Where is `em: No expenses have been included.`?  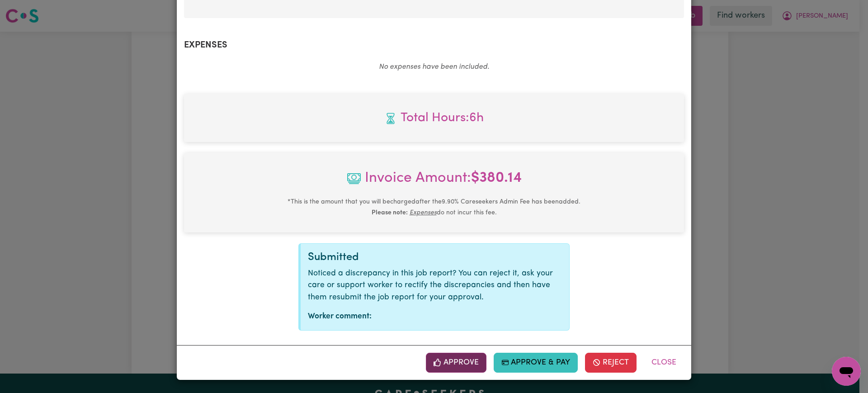
em: No expenses have been included. is located at coordinates (434, 67).